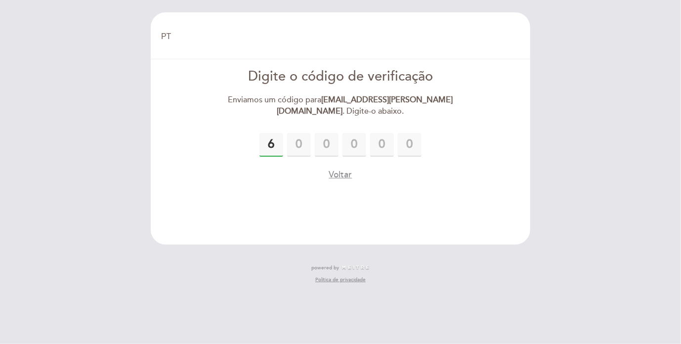 Image resolution: width=681 pixels, height=344 pixels. I want to click on a: Política de privacidade, so click(340, 280).